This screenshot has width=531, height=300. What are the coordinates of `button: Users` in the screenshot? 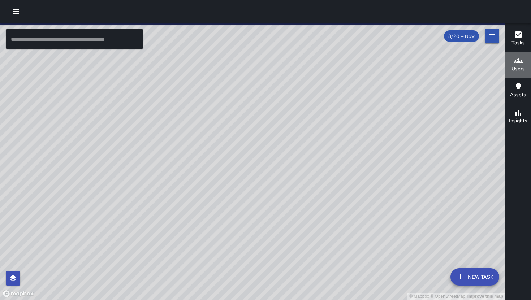 It's located at (518, 65).